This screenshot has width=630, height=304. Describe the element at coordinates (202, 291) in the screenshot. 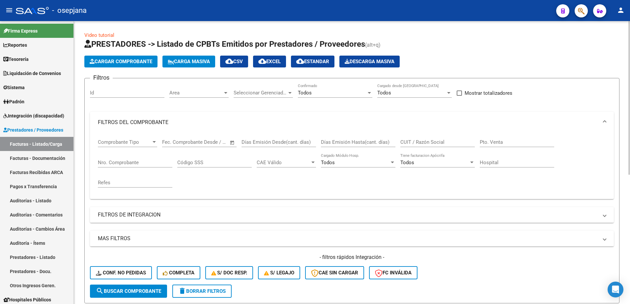

I see `button: Borrar Filtros` at that location.